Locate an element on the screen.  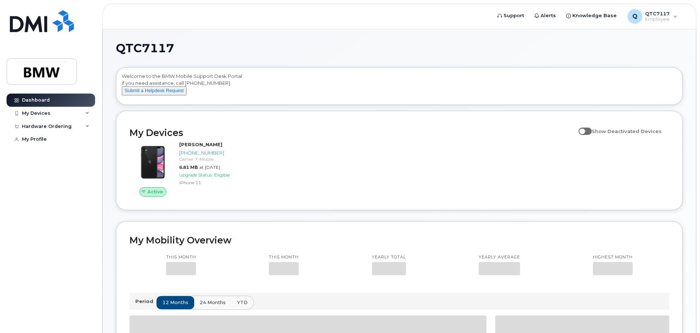
p: Highest month is located at coordinates (612, 257).